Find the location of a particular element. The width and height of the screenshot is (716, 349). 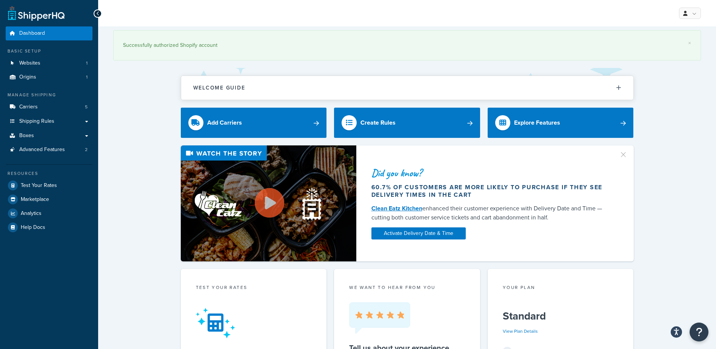

span: Websites is located at coordinates (30, 63).